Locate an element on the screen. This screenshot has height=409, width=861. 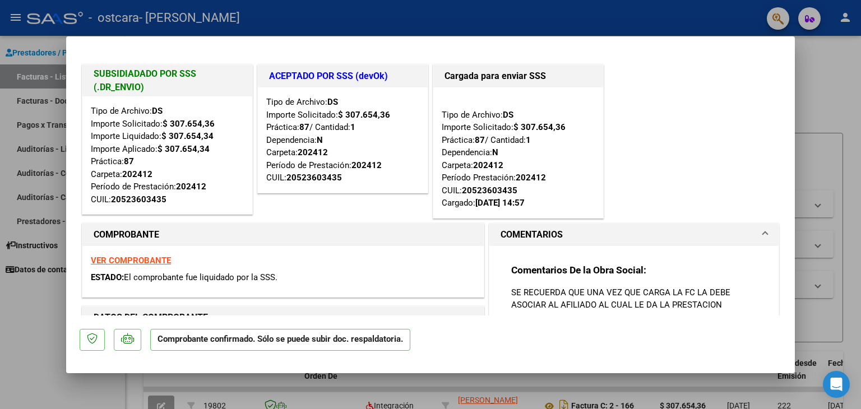
h1: SUBSIDIADADO POR SSS (.DR_ENVIO) is located at coordinates (167, 81).